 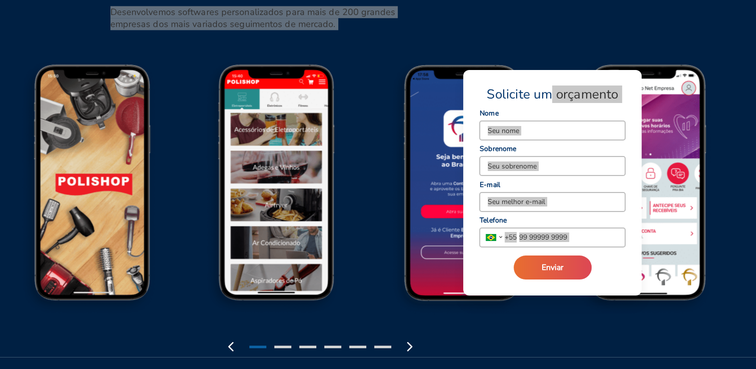 What do you see at coordinates (257, 18) in the screenshot?
I see `h6: Desenvolvemos softwares personalizados para mais de 200 grandes empresas dos mais variados seguim...` at bounding box center [257, 18].